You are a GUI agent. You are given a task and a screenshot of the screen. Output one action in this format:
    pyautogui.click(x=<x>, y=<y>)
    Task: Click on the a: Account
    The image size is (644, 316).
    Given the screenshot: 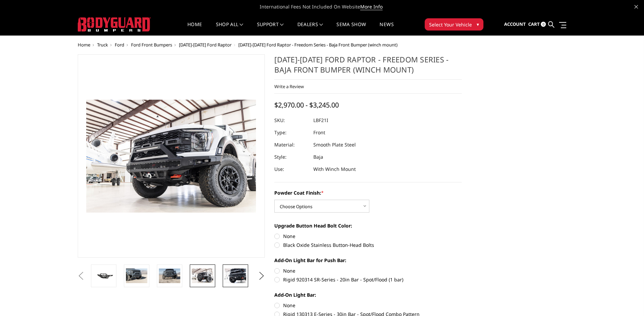 What is the action you would take?
    pyautogui.click(x=515, y=24)
    